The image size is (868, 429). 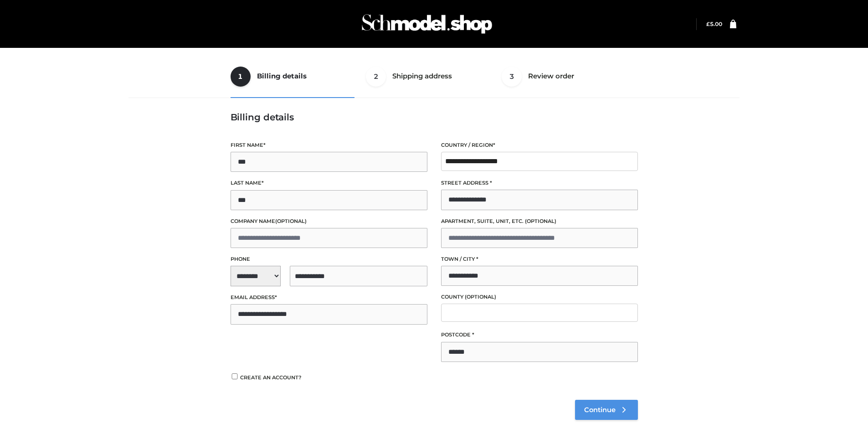 What do you see at coordinates (271, 377) in the screenshot?
I see `span: Create an account?` at bounding box center [271, 377].